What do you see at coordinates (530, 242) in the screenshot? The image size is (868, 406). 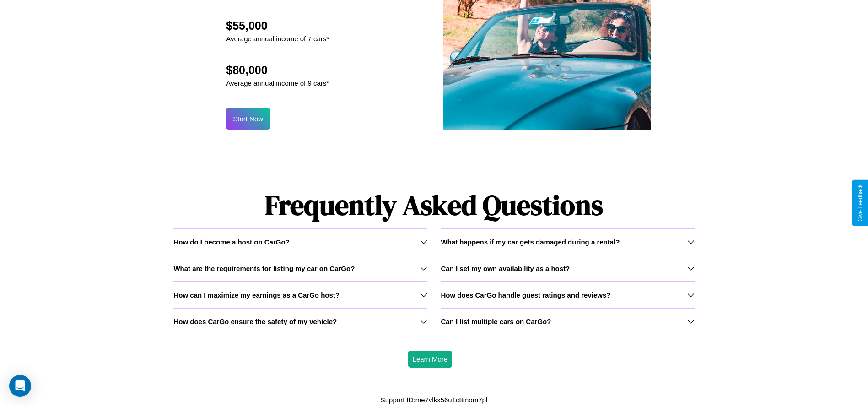 I see `h3: What happens if my car gets damaged during a rental?` at bounding box center [530, 242].